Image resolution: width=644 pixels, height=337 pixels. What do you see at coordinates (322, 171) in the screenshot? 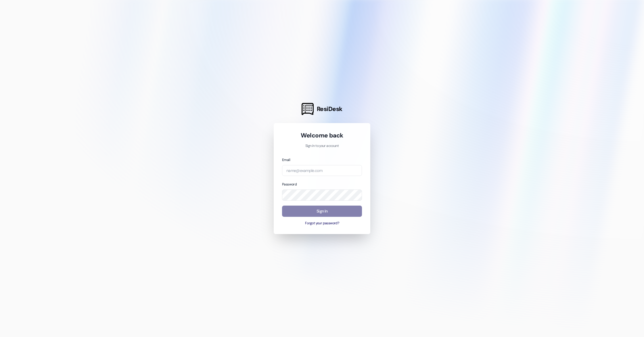
I see `input: name@example.com` at bounding box center [322, 171].